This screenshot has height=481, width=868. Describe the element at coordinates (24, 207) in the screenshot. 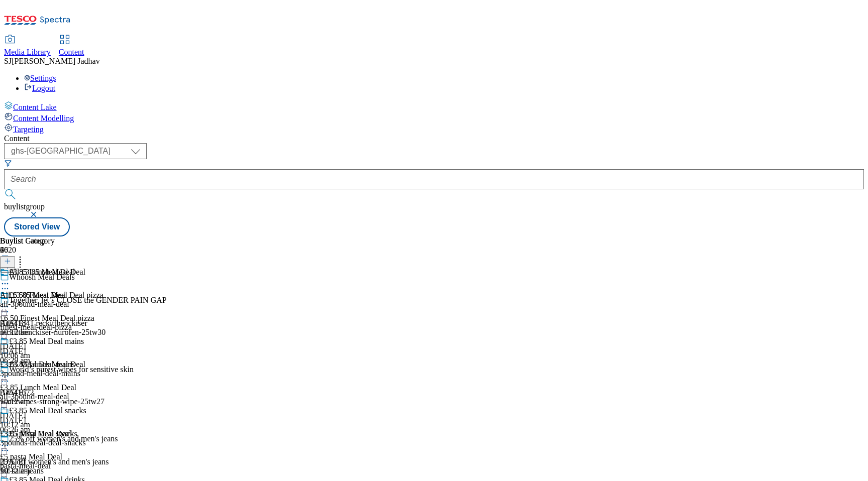

I see `span: buylistgroup` at that location.